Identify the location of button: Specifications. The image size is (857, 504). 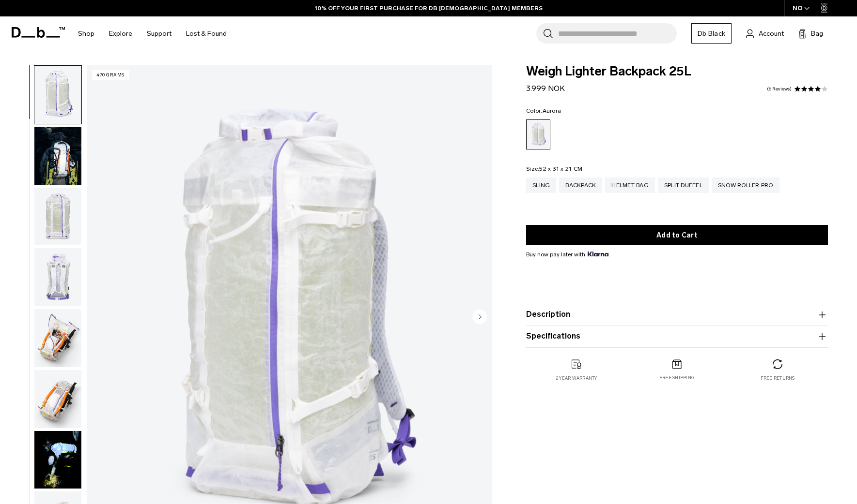
(677, 337).